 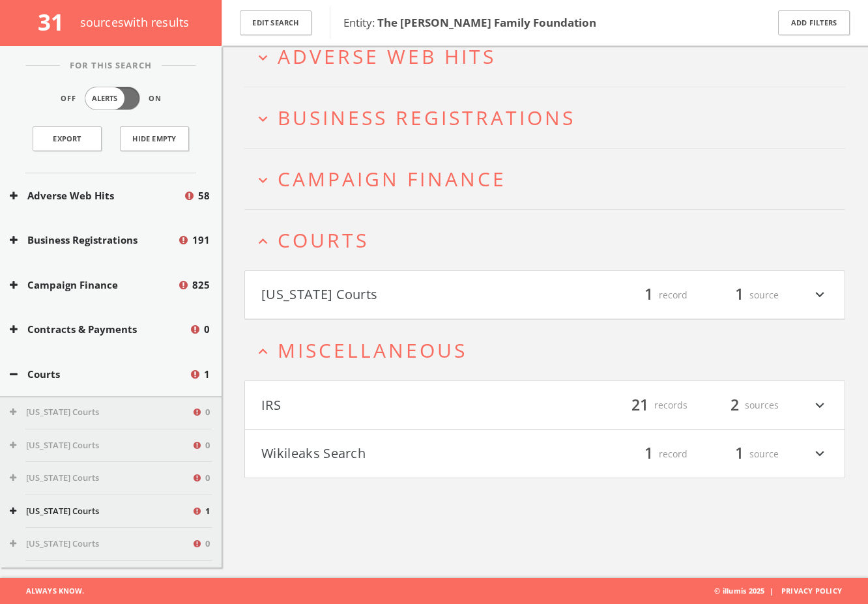 I want to click on a: Privacy Policy, so click(x=811, y=591).